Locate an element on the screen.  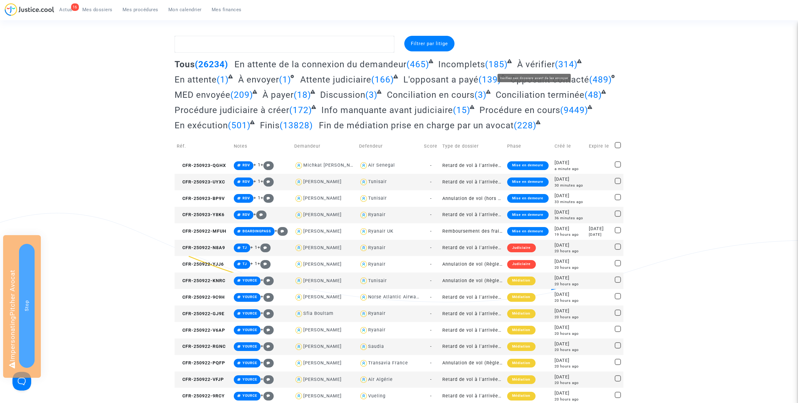
span: Attente judiciaire is located at coordinates (336, 79).